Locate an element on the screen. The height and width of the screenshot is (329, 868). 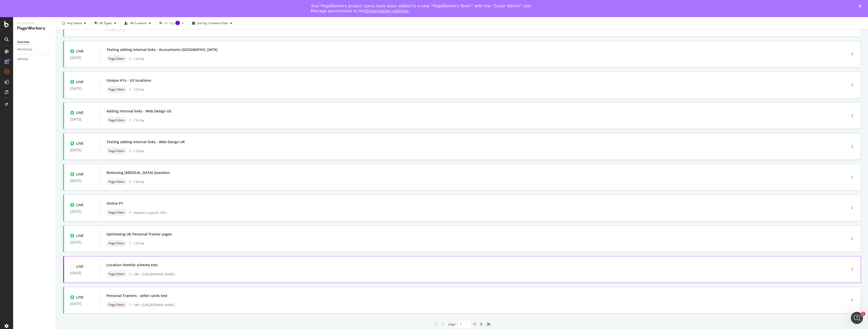
div: Unique H1s - US locations is located at coordinates (129, 80).